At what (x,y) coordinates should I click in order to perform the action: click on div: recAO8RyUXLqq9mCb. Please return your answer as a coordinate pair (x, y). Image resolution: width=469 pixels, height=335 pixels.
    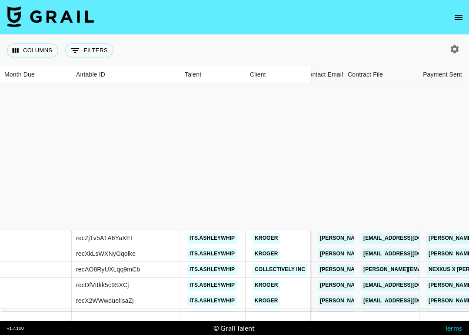
    Looking at the image, I should click on (108, 269).